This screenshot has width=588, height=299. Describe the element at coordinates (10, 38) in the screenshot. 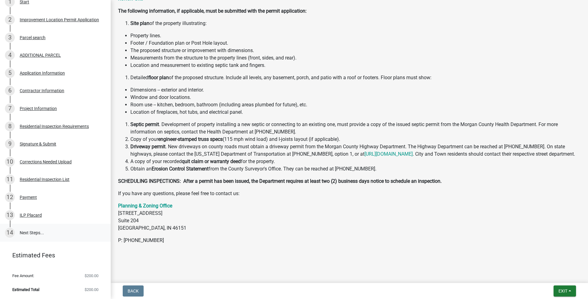

I see `div: 3` at that location.